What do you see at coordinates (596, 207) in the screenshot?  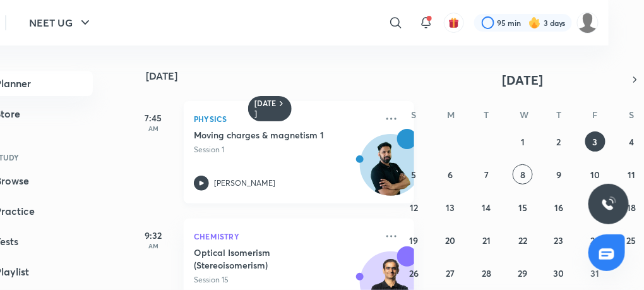 I see `button: October 17, 2025` at bounding box center [596, 207].